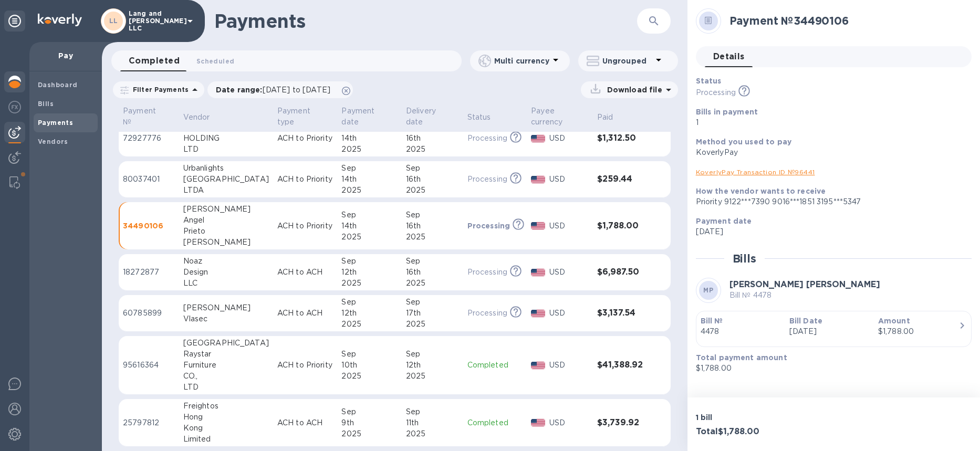  Describe the element at coordinates (627, 61) in the screenshot. I see `p: Ungrouped` at that location.